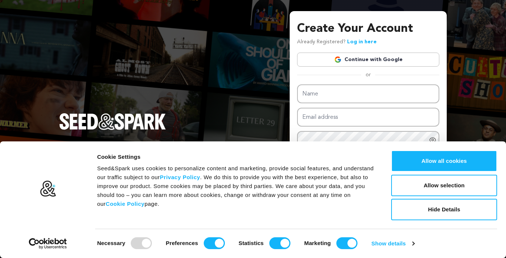 Image resolution: width=506 pixels, height=258 pixels. What do you see at coordinates (368, 29) in the screenshot?
I see `h3: Create Your Account` at bounding box center [368, 29].